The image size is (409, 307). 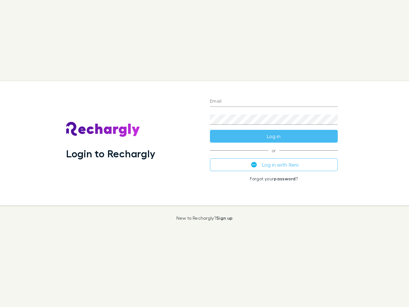 What do you see at coordinates (285, 178) in the screenshot?
I see `a: password` at bounding box center [285, 178].